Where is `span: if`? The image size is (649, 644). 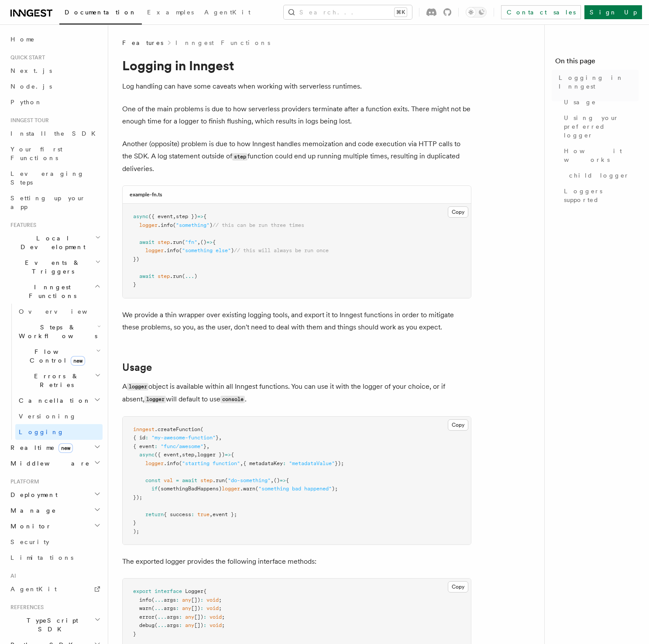
span: if is located at coordinates (155, 489).